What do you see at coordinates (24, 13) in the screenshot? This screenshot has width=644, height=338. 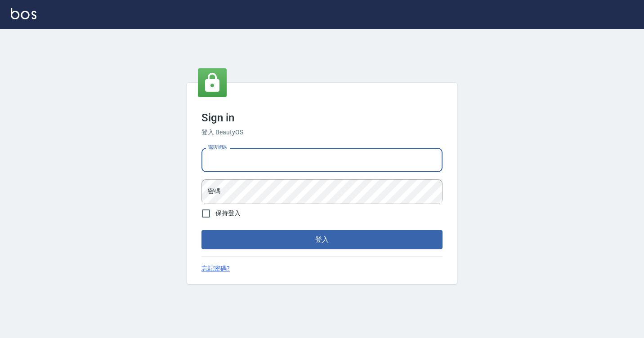 I see `img: Logo` at bounding box center [24, 13].